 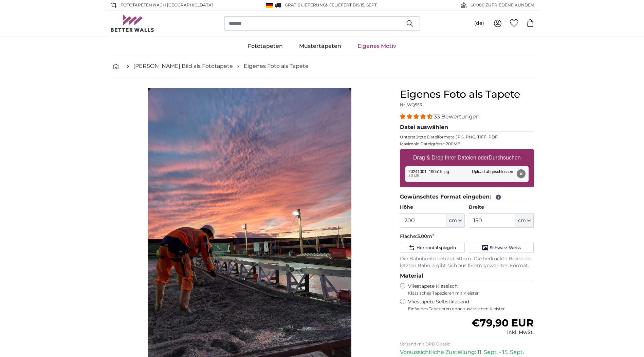 What do you see at coordinates (305, 5) in the screenshot?
I see `span: GRATIS Lieferung!` at bounding box center [305, 5].